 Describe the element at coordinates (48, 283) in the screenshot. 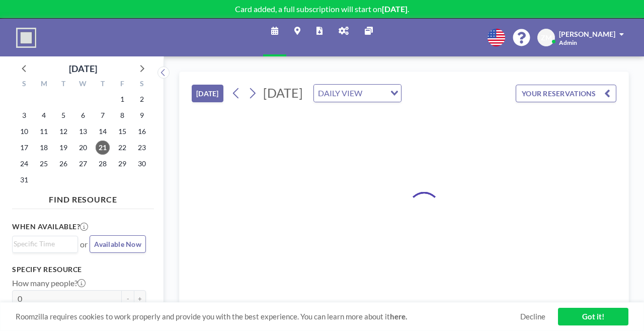

I see `label: How many people?` at that location.